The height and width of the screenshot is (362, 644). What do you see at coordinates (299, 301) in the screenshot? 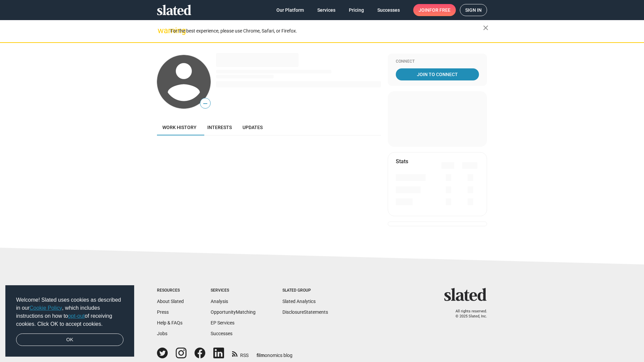
I see `a: Slated Analytics` at bounding box center [299, 301].